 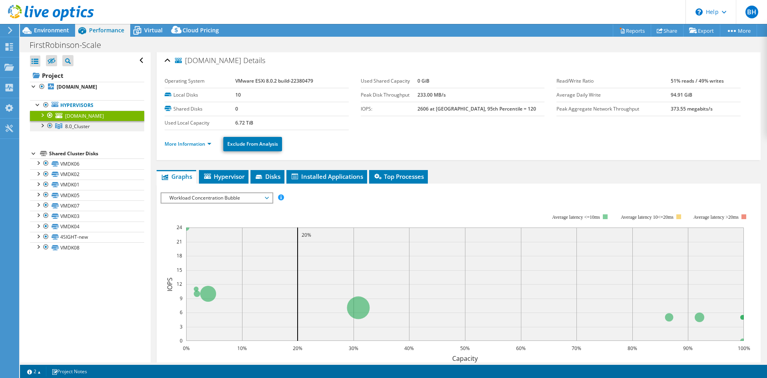 What do you see at coordinates (170, 284) in the screenshot?
I see `text: IOPS` at bounding box center [170, 284].